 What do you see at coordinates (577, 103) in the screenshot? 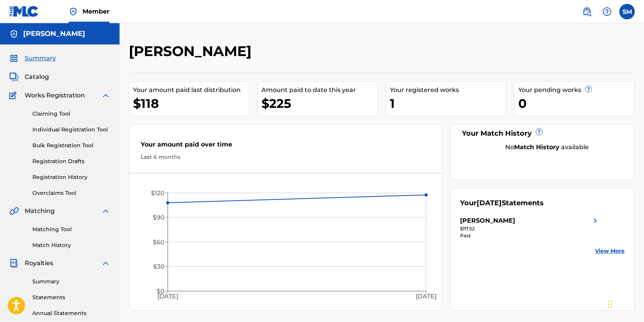
I see `div: 0` at bounding box center [577, 103].